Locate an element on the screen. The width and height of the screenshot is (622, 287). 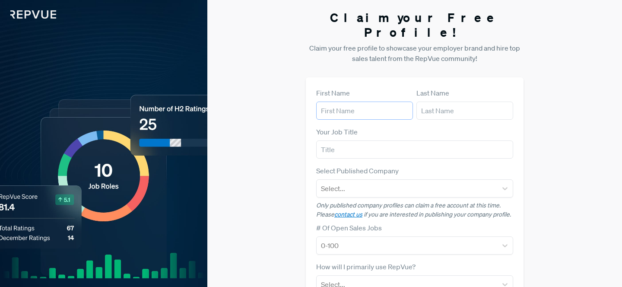
p: Only published company profiles can claim a free account at this time. Please if you are interest... is located at coordinates (414, 210).